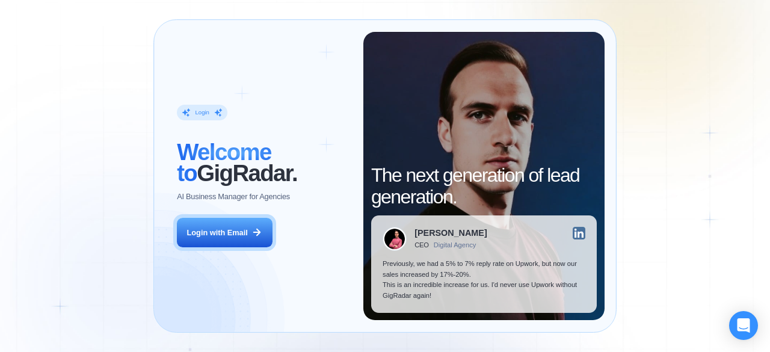 The image size is (770, 352). Describe the element at coordinates (484, 186) in the screenshot. I see `h2: The next generation of lead generation.` at that location.